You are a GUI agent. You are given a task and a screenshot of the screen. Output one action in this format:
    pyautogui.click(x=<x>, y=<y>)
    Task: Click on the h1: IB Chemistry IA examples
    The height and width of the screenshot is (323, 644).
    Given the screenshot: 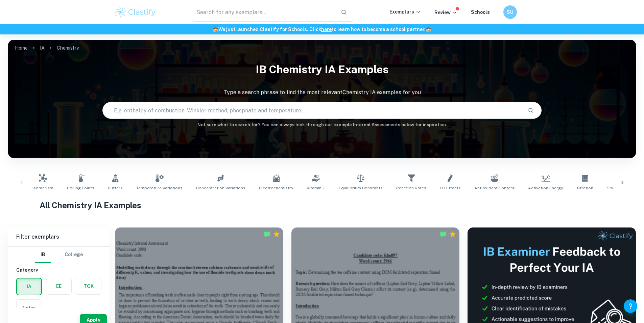 What is the action you would take?
    pyautogui.click(x=322, y=70)
    